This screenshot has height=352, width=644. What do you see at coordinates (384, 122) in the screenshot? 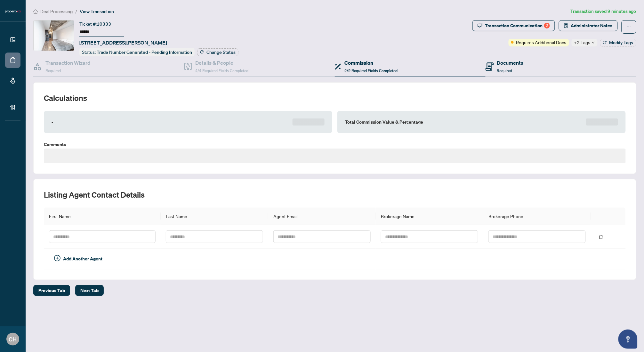
I see `label: Total Commission Value & Percentage` at bounding box center [384, 122].